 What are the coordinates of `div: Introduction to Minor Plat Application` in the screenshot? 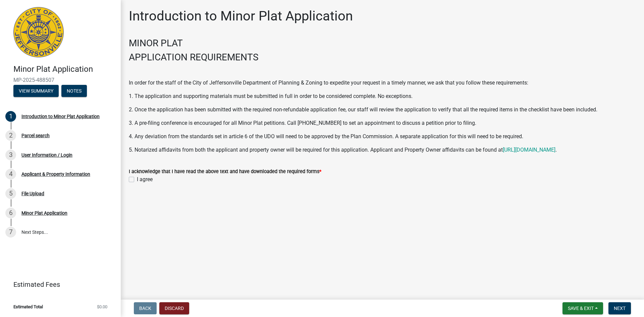 It's located at (60, 116).